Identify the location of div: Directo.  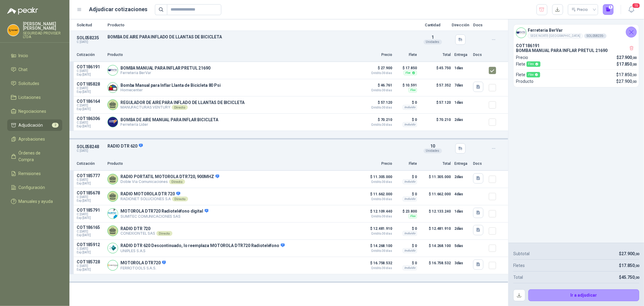
(180, 199).